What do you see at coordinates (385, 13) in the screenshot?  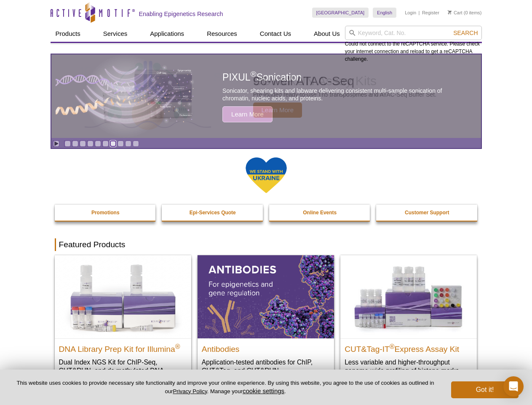 I see `a: English` at bounding box center [385, 13].